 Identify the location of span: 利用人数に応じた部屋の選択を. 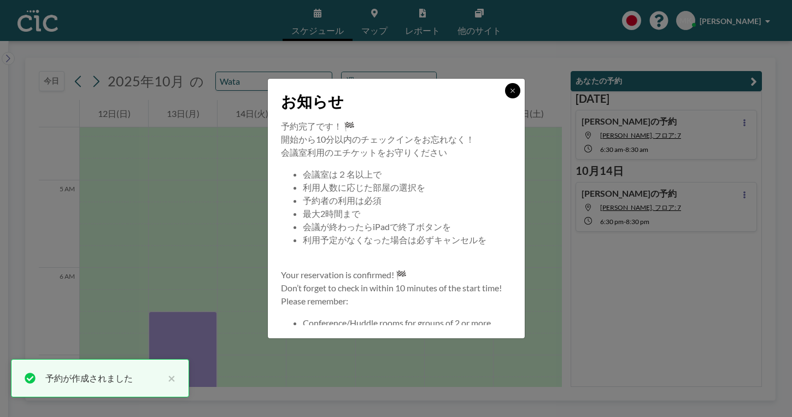
(364, 187).